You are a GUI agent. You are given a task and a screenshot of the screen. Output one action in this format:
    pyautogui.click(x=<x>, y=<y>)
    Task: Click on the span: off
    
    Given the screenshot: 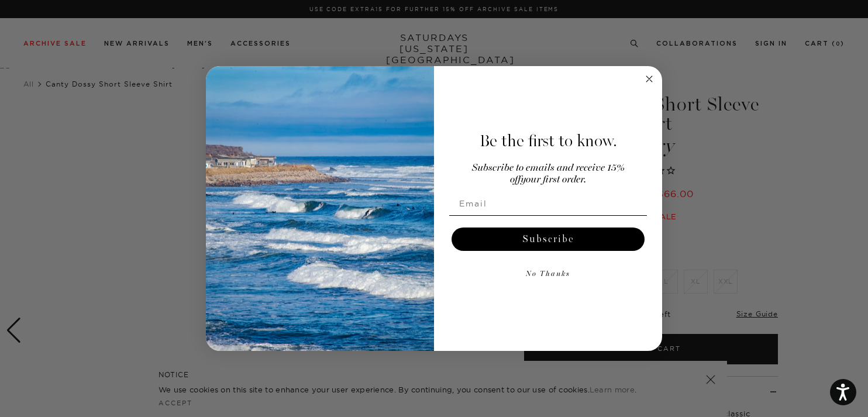 What is the action you would take?
    pyautogui.click(x=515, y=180)
    